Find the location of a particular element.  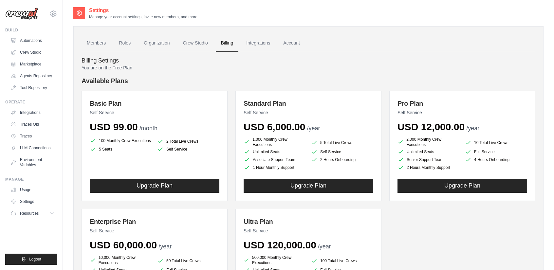

li: 1 Hour Monthly Support is located at coordinates (275, 168).